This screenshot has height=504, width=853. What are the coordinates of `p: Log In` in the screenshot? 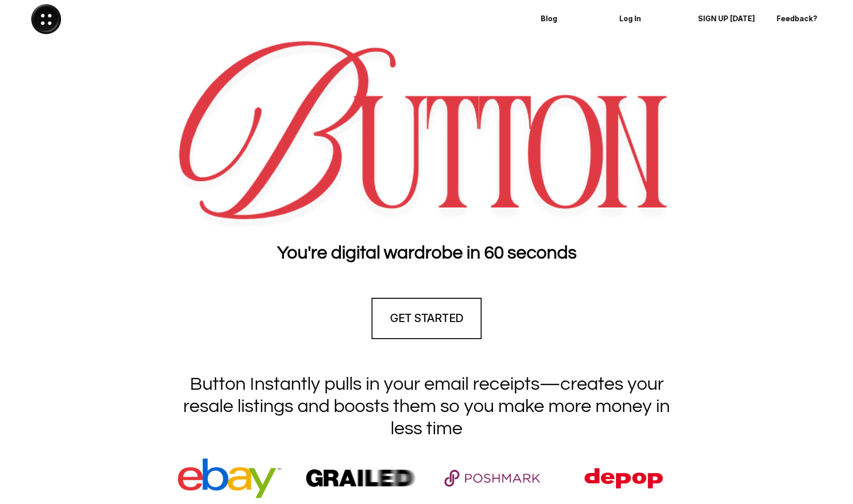 It's located at (649, 18).